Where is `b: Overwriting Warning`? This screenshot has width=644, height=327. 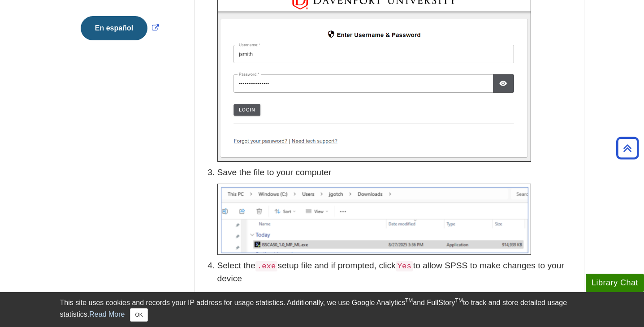 b: Overwriting Warning is located at coordinates (421, 296).